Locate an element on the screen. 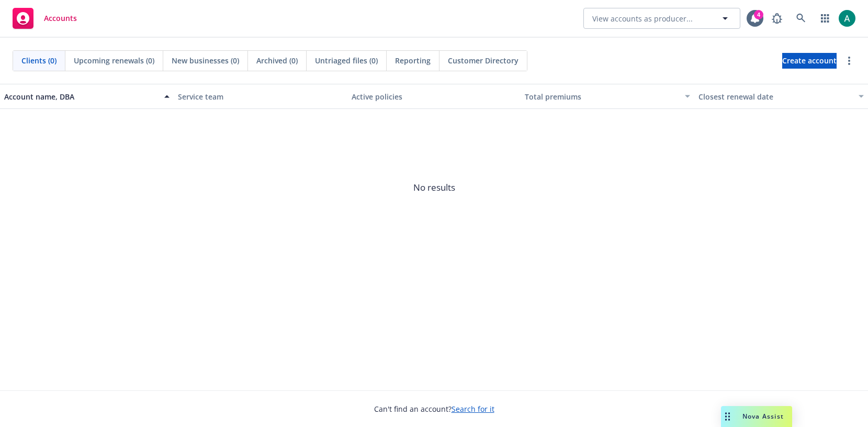 The width and height of the screenshot is (868, 427). span: Reporting is located at coordinates (413, 60).